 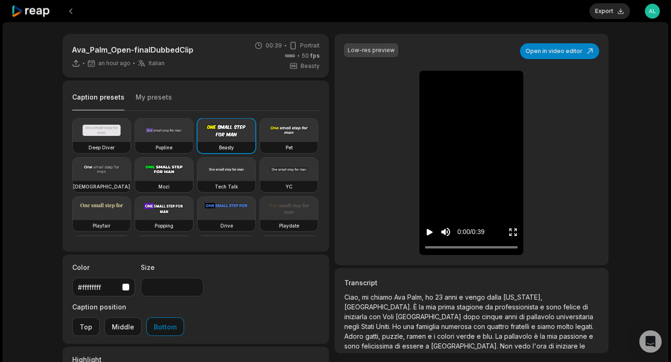 What do you see at coordinates (493, 317) in the screenshot?
I see `span: cinque` at bounding box center [493, 317].